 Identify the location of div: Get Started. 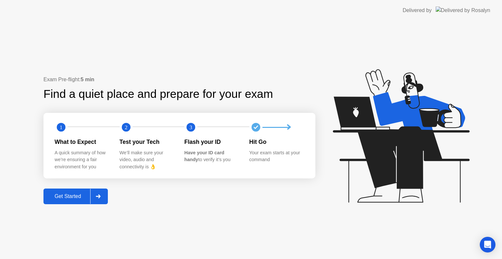
(68, 197).